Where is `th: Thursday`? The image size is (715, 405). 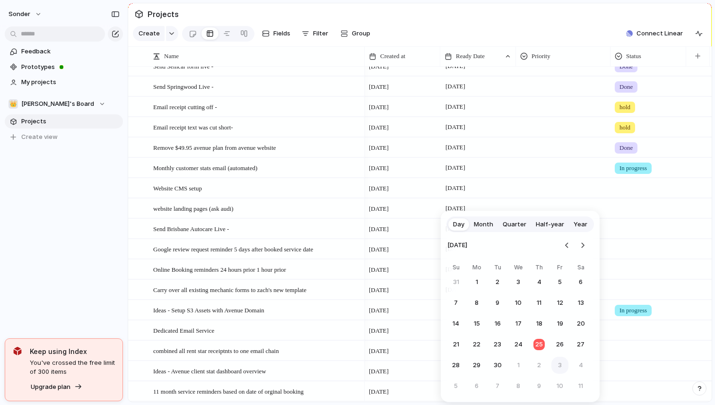 th: Thursday is located at coordinates (539, 269).